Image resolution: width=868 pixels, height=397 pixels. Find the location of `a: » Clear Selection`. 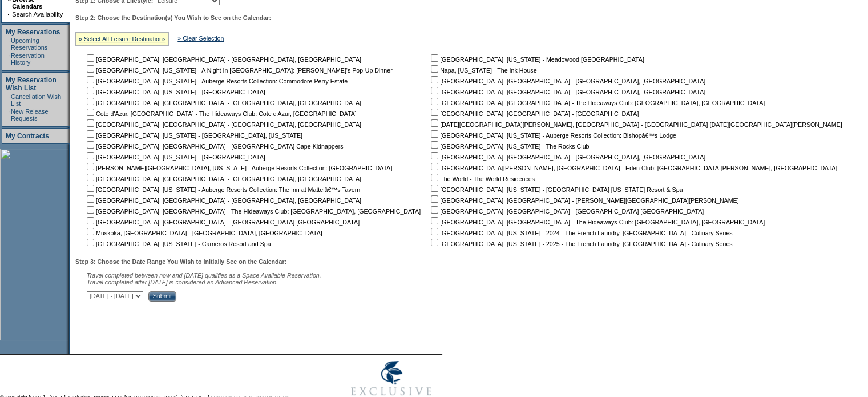

a: » Clear Selection is located at coordinates (201, 38).